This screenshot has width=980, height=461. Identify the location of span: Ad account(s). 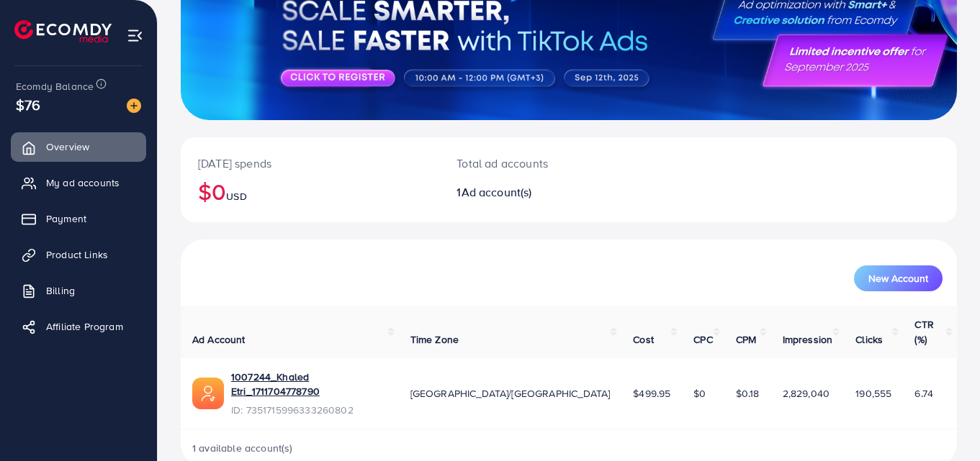
(497, 193).